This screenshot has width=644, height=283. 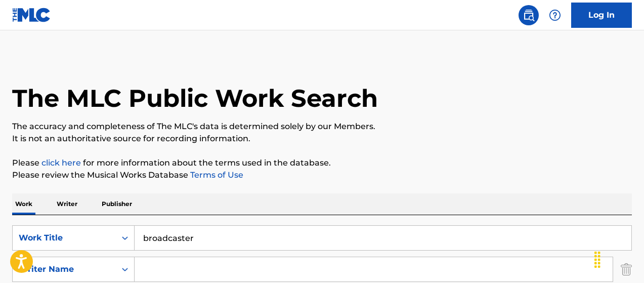 I want to click on h1: The MLC Public Work Search, so click(x=195, y=98).